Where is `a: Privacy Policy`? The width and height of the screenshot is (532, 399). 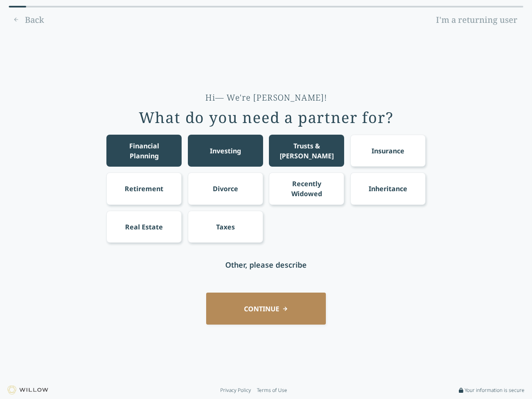
a: Privacy Policy is located at coordinates (236, 390).